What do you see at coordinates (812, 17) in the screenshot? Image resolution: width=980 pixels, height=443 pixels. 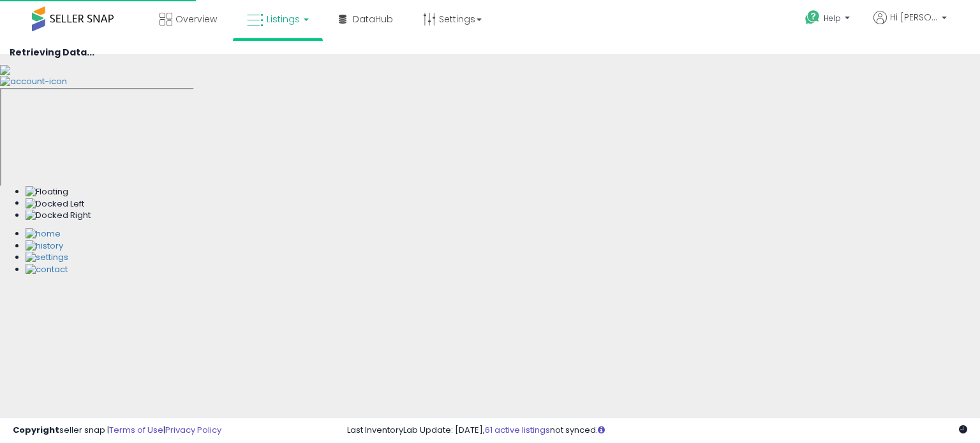 I see `i: Get Help` at bounding box center [812, 17].